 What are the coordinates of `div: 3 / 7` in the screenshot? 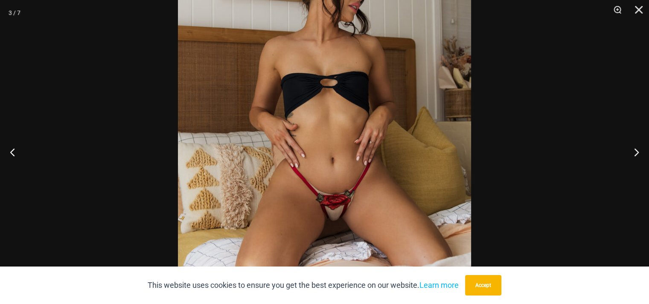 It's located at (14, 13).